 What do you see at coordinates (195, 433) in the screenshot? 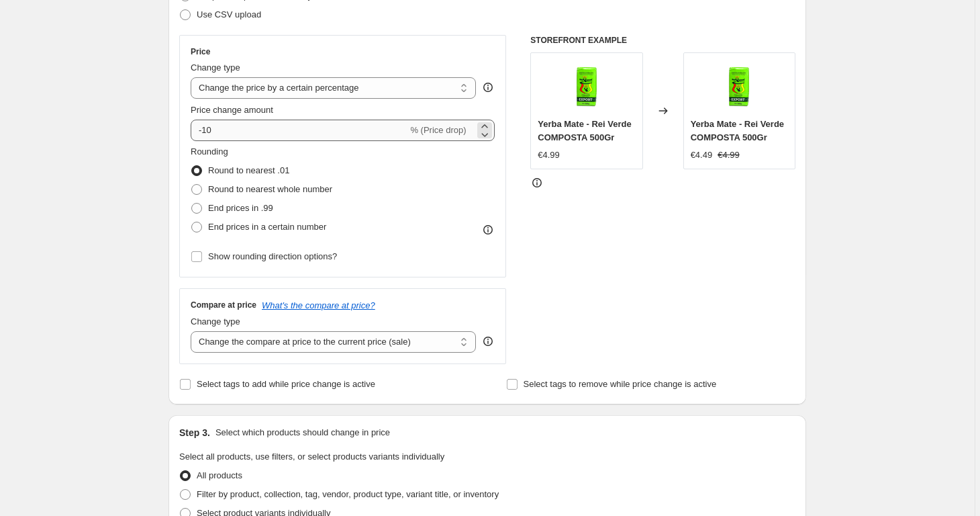
I see `h2: Step 3.` at bounding box center [195, 433].